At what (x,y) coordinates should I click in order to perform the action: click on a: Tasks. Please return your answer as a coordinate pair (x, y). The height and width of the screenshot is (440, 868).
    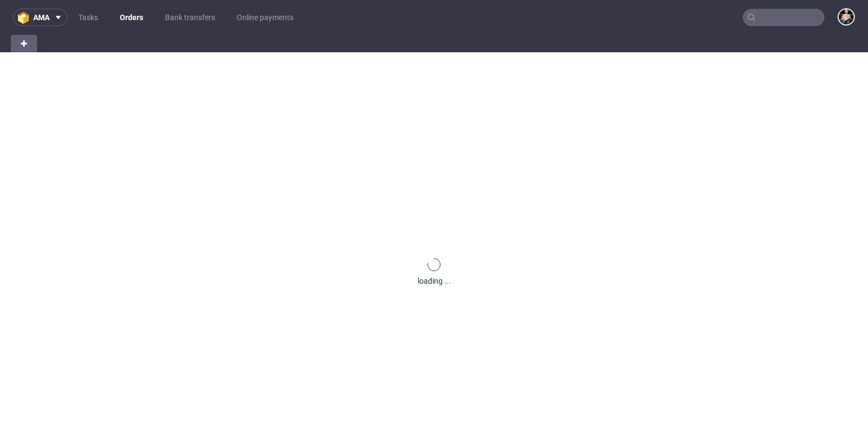
    Looking at the image, I should click on (88, 18).